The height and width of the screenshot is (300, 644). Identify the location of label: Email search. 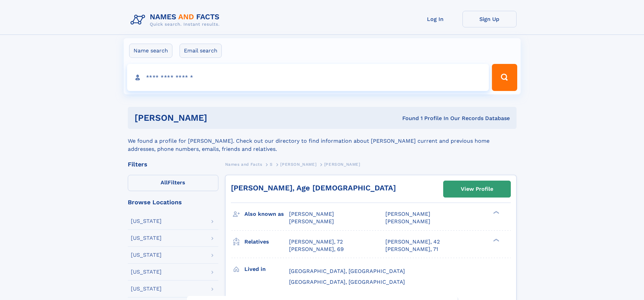
(200, 50).